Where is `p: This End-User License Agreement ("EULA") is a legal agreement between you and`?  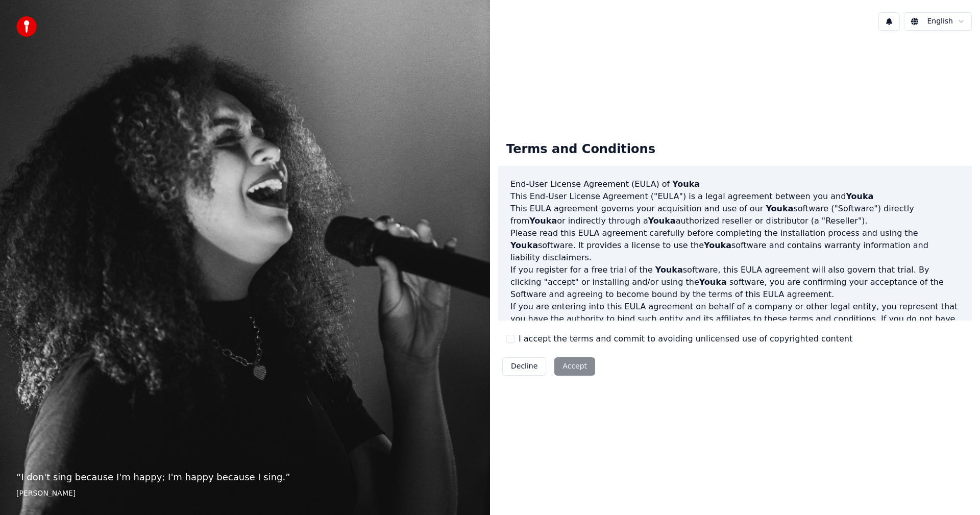 p: This End-User License Agreement ("EULA") is a legal agreement between you and is located at coordinates (735, 196).